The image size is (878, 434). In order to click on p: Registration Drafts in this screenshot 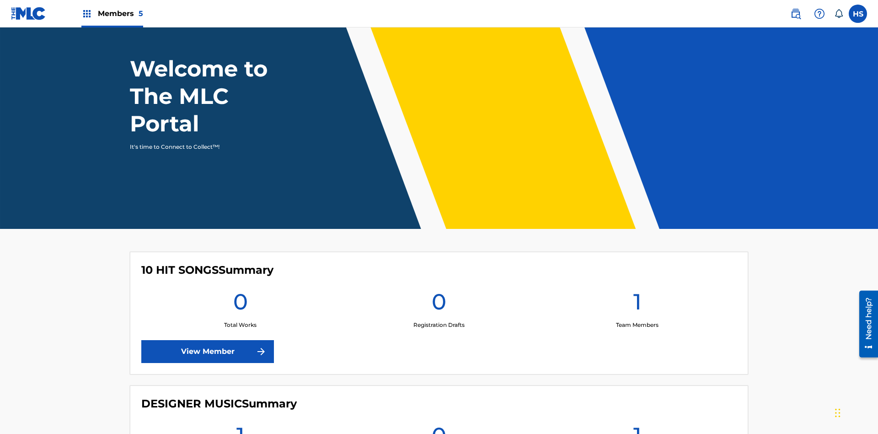, I will do `click(439, 325)`.